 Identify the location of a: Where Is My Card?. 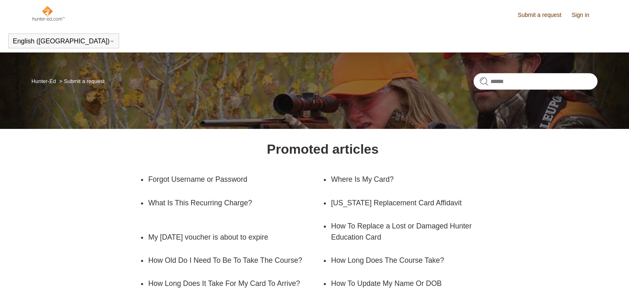
(412, 179).